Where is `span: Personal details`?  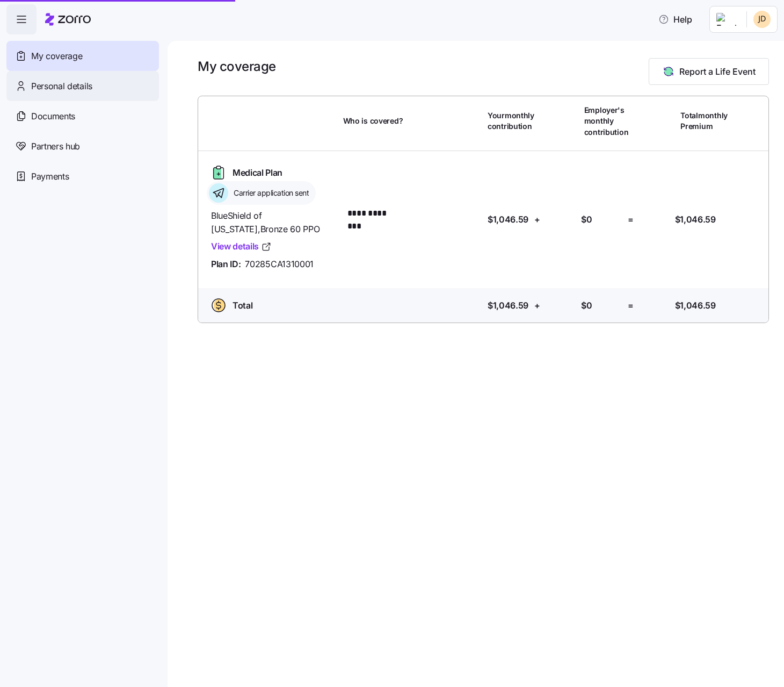
span: Personal details is located at coordinates (61, 86).